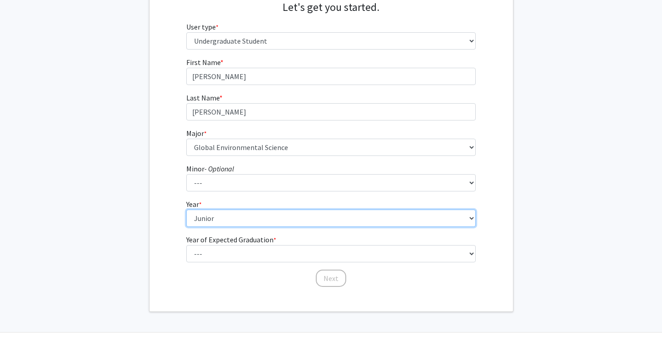 The height and width of the screenshot is (346, 662). Describe the element at coordinates (231, 240) in the screenshot. I see `label: Year of Expected Graduation` at that location.